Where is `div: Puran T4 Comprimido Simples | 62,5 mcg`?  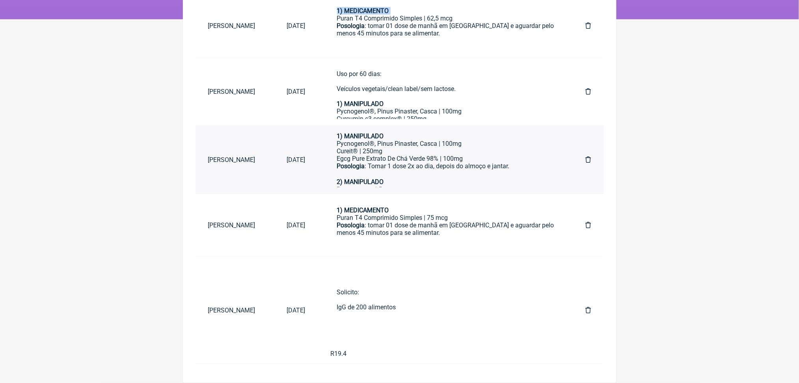 div: Puran T4 Comprimido Simples | 62,5 mcg is located at coordinates (446, 18).